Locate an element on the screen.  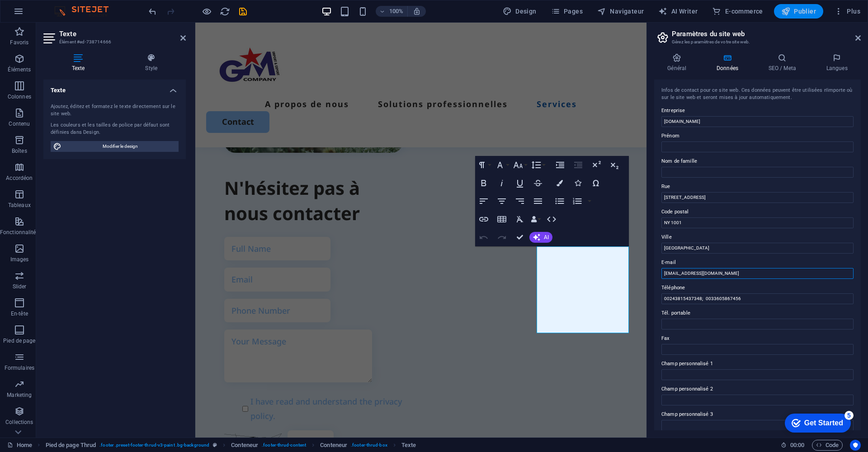
p: Éléments is located at coordinates (19, 70).